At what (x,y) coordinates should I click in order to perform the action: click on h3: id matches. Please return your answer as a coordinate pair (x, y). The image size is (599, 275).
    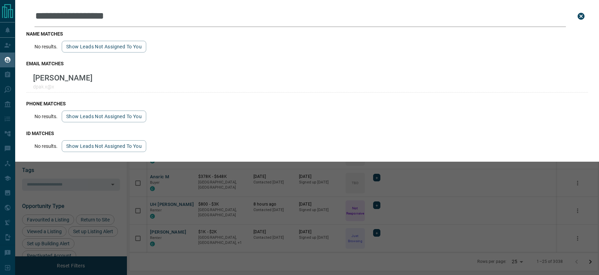
    Looking at the image, I should click on (307, 133).